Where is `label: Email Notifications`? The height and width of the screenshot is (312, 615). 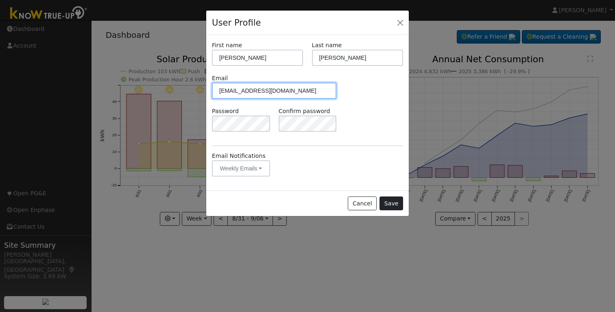
label: Email Notifications is located at coordinates (239, 156).